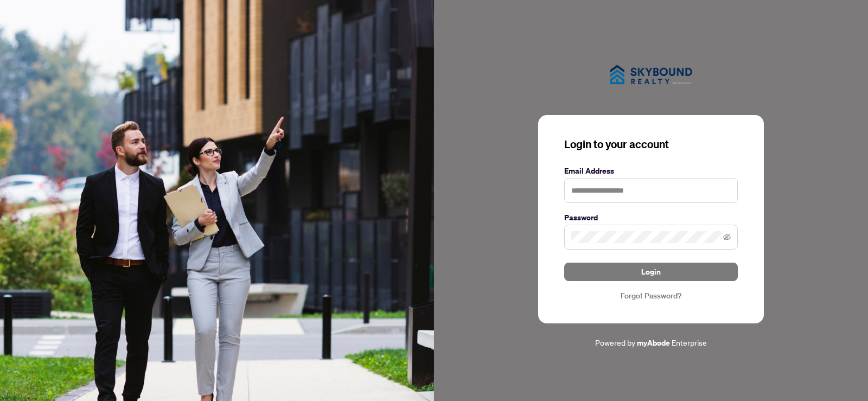 The height and width of the screenshot is (401, 868). What do you see at coordinates (651, 218) in the screenshot?
I see `label: Password` at bounding box center [651, 218].